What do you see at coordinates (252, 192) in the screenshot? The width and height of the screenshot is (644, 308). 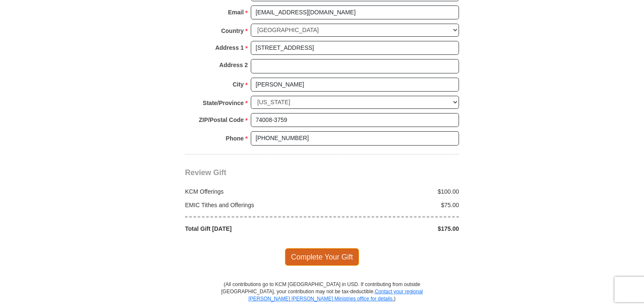 I see `div: KCM Offerings` at bounding box center [252, 192].